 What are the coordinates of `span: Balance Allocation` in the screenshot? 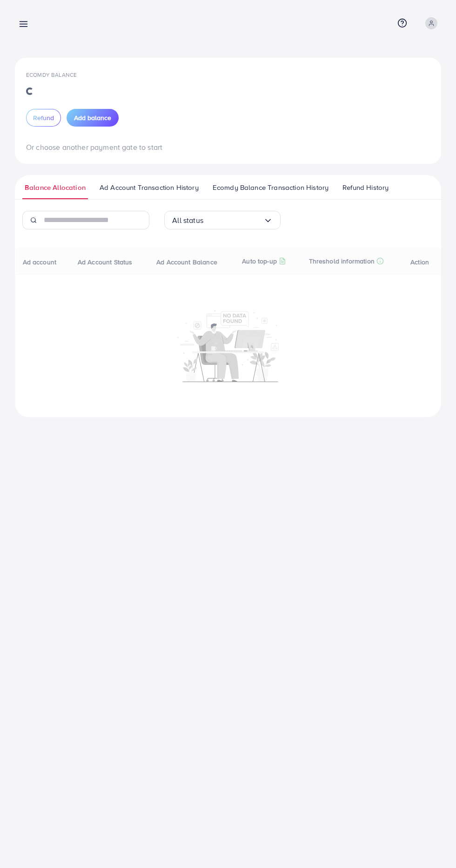 It's located at (55, 188).